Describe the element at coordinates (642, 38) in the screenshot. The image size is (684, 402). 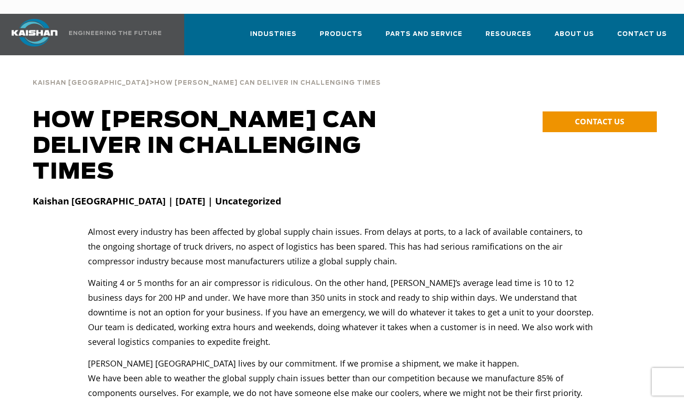
I see `a: Contact Us` at that location.